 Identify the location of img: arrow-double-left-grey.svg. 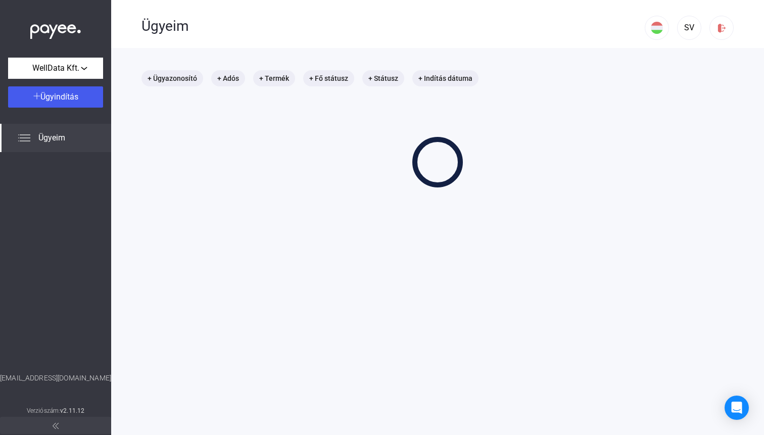
(56, 426).